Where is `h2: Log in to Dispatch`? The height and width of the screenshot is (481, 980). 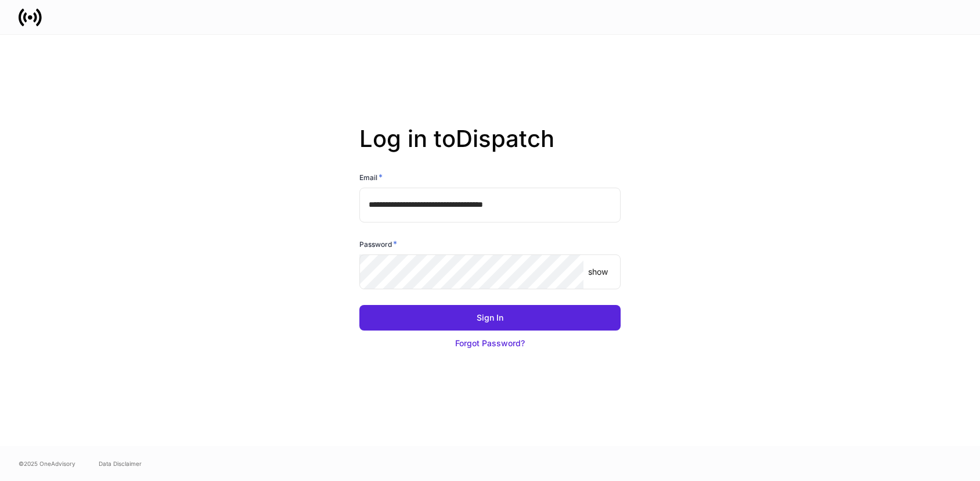
h2: Log in to Dispatch is located at coordinates (490, 148).